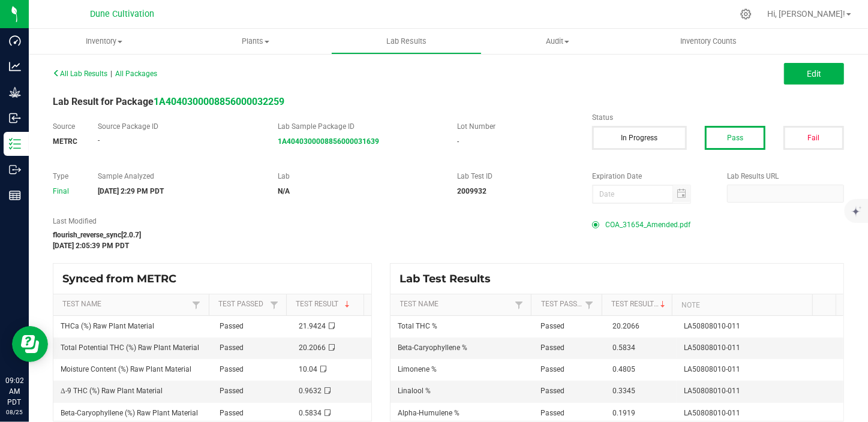 This screenshot has width=868, height=422. Describe the element at coordinates (359, 127) in the screenshot. I see `label: Lab Sample Package ID` at that location.